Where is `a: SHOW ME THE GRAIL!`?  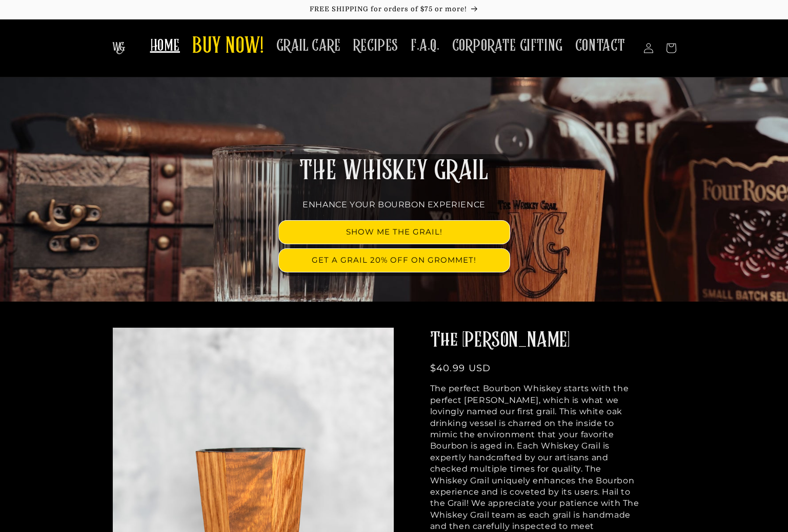 a: SHOW ME THE GRAIL! is located at coordinates (394, 232).